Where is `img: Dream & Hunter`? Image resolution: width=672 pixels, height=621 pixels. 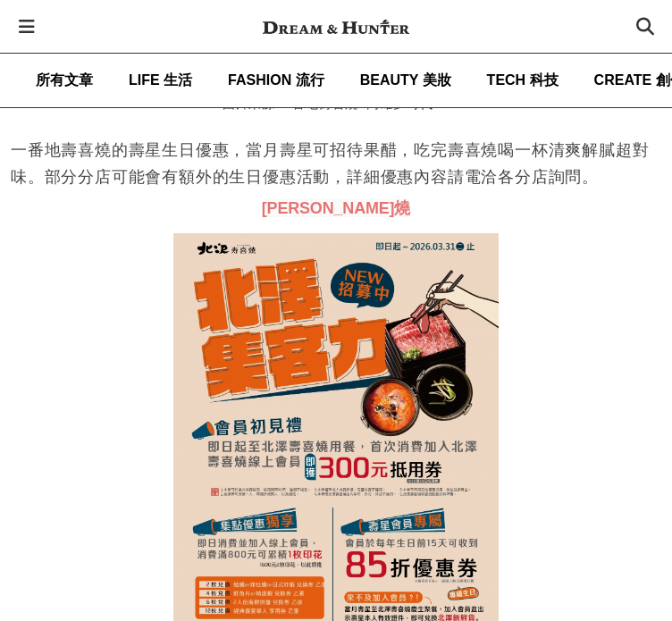
img: Dream & Hunter is located at coordinates (335, 27).